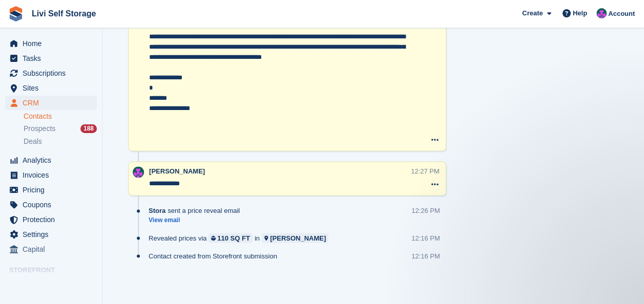 Image resolution: width=644 pixels, height=304 pixels. Describe the element at coordinates (54, 88) in the screenshot. I see `span: Sites` at that location.